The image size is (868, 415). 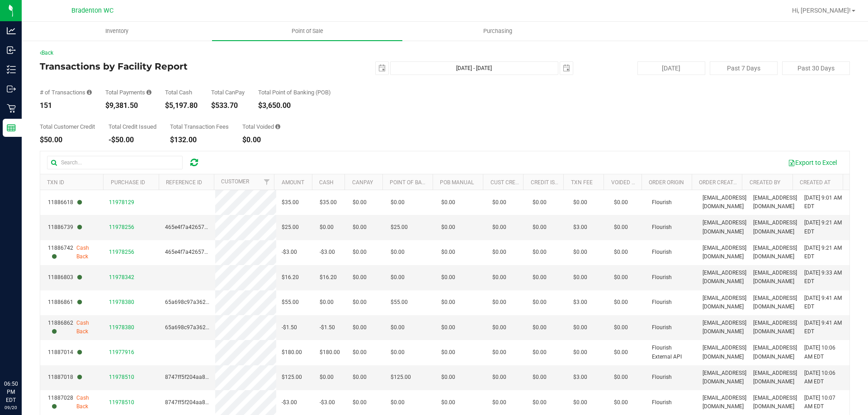 I want to click on span: Flourish External API, so click(x=672, y=353).